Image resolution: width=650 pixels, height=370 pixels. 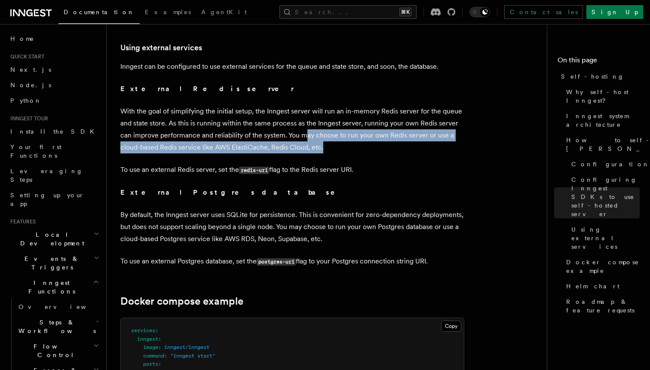 What do you see at coordinates (599, 62) in the screenshot?
I see `h4: On this page` at bounding box center [599, 62].